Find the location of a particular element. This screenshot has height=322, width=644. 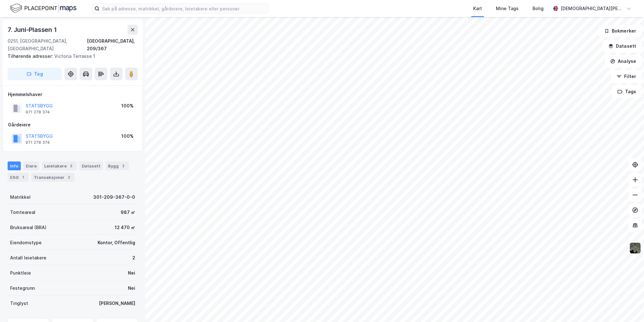

div: Bolig is located at coordinates (538, 9).